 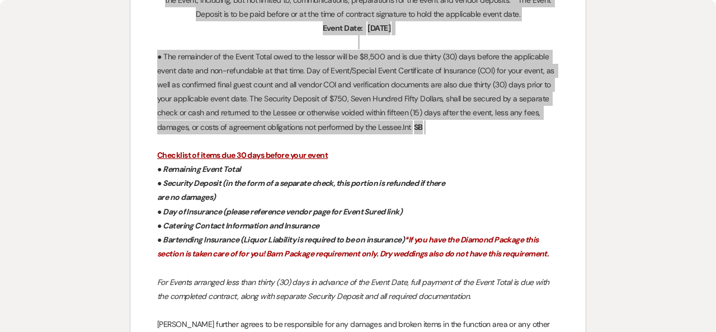 What do you see at coordinates (238, 226) in the screenshot?
I see `em: ● Catering Contact Information and Insurance` at bounding box center [238, 226].